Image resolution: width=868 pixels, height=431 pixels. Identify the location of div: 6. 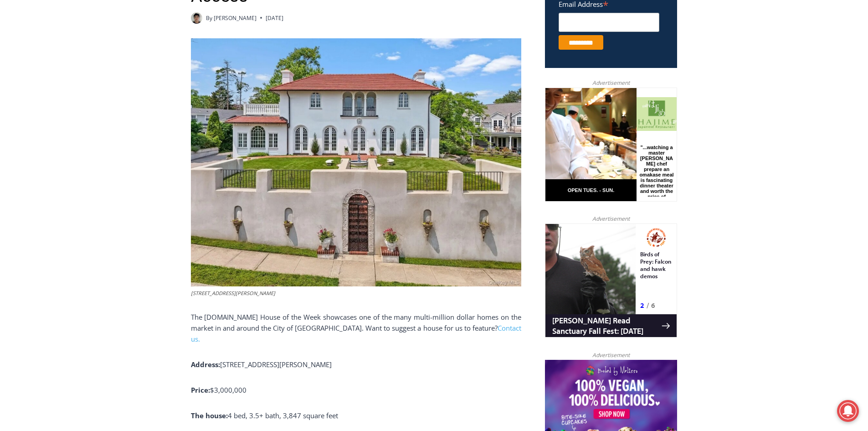
(108, 81).